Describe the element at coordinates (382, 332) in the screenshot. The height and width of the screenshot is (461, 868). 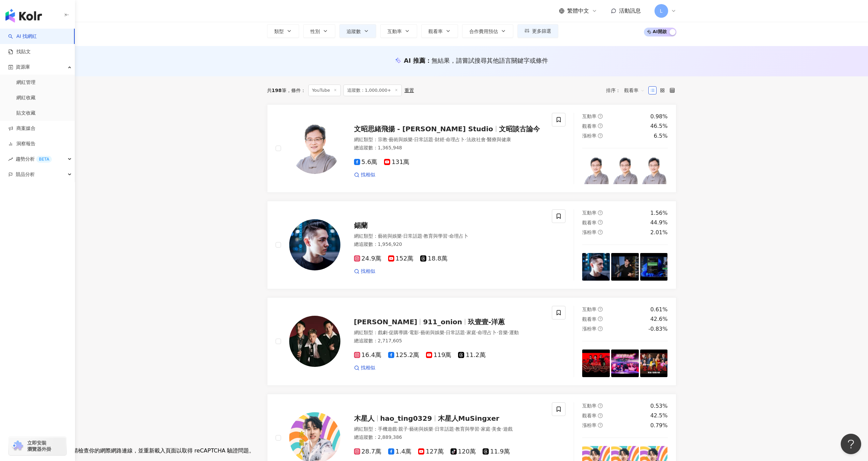
I see `span: 戲劇` at that location.